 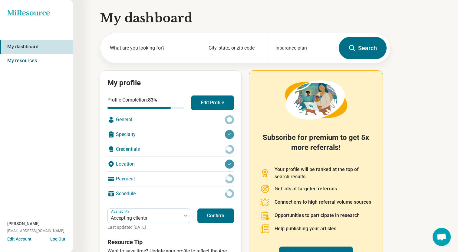 What do you see at coordinates (145, 103) in the screenshot?
I see `div: Profile Completion:` at bounding box center [145, 103].